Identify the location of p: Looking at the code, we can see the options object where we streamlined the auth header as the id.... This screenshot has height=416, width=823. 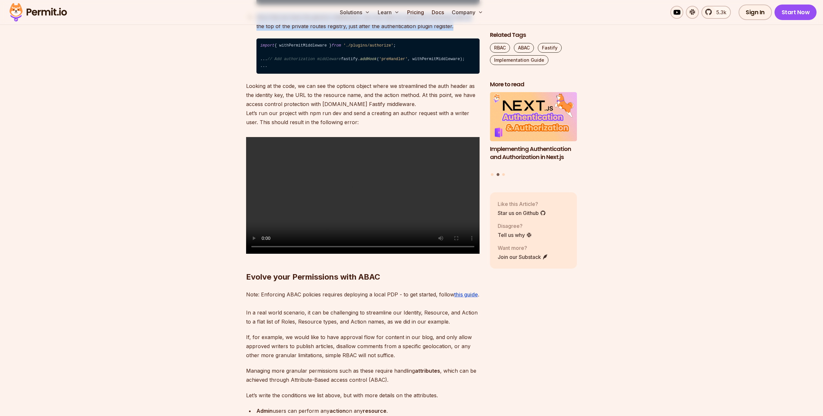
(363, 104).